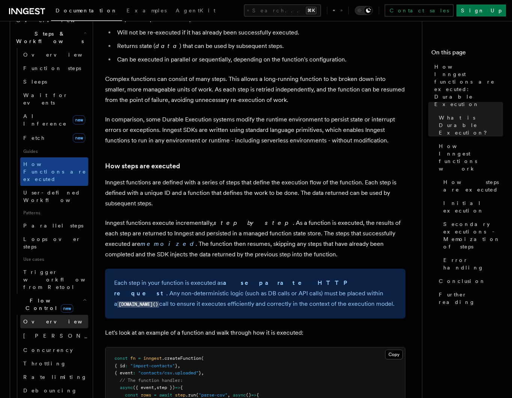 This screenshot has width=512, height=398. Describe the element at coordinates (55, 172) in the screenshot. I see `span: How Functions are executed` at that location.